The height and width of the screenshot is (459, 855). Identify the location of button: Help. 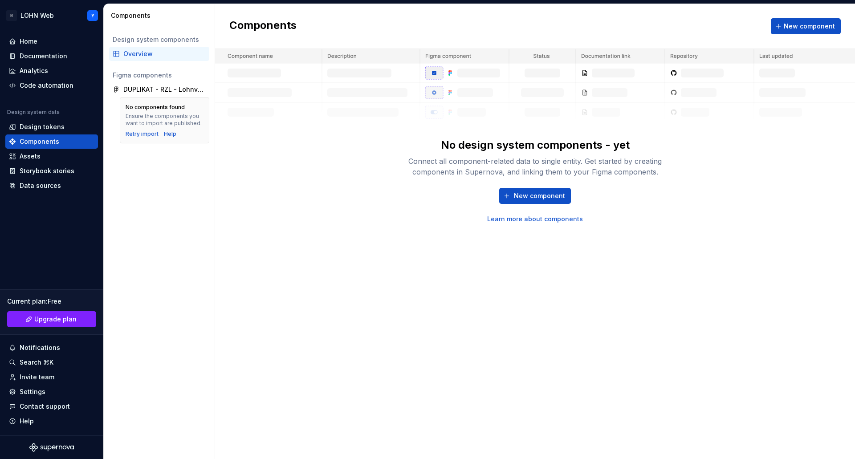
(52, 421).